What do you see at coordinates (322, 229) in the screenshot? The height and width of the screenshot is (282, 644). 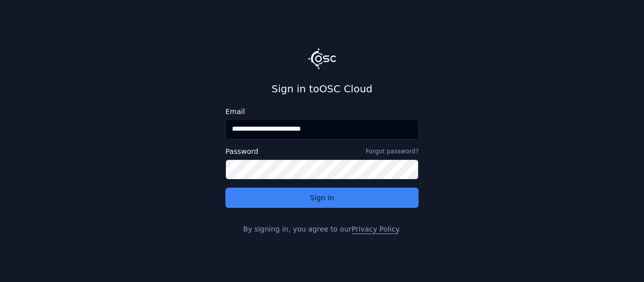 I see `p: By signing in, you agree to our .` at bounding box center [322, 229].